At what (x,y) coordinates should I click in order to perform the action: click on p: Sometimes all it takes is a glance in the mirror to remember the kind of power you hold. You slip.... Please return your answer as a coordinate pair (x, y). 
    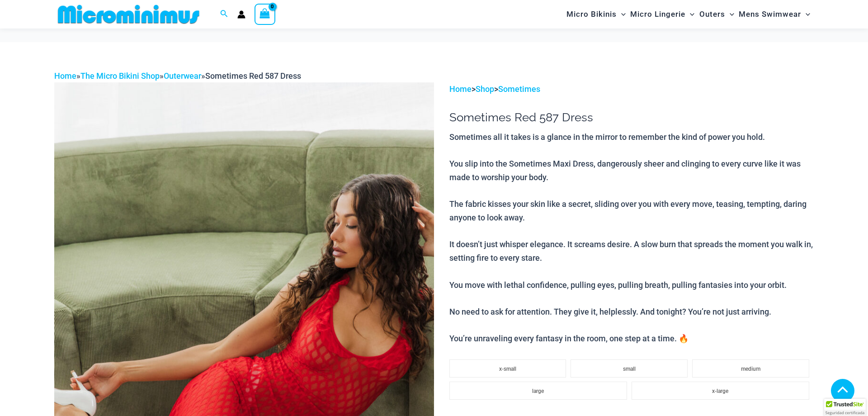
    Looking at the image, I should click on (632, 237).